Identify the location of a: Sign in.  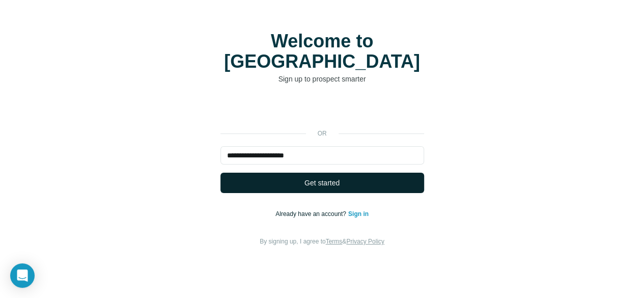
(359, 214).